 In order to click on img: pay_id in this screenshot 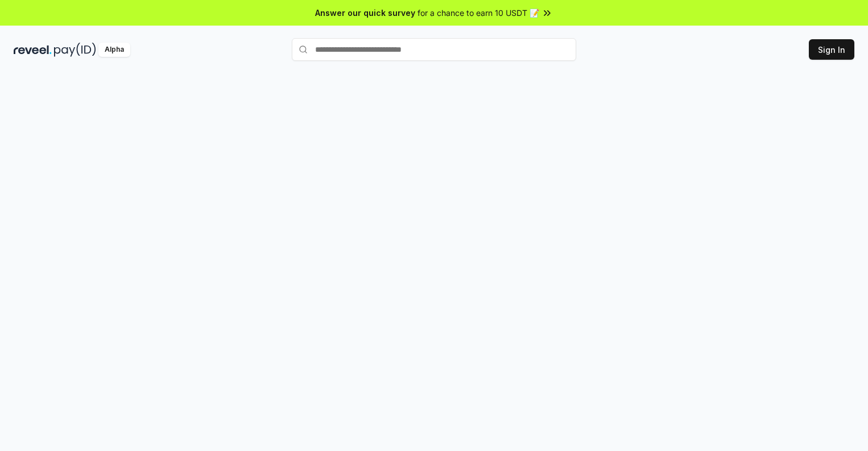, I will do `click(75, 50)`.